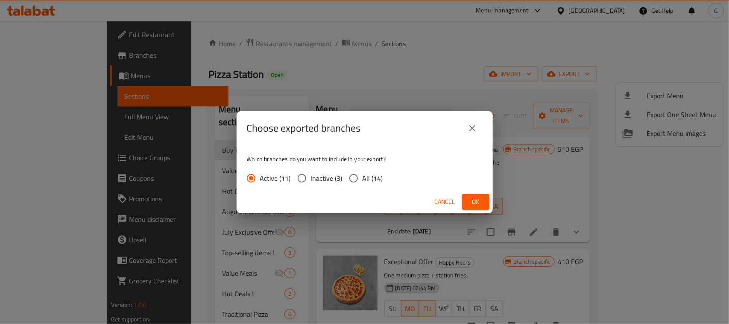  What do you see at coordinates (472, 128) in the screenshot?
I see `button: close` at bounding box center [472, 128].